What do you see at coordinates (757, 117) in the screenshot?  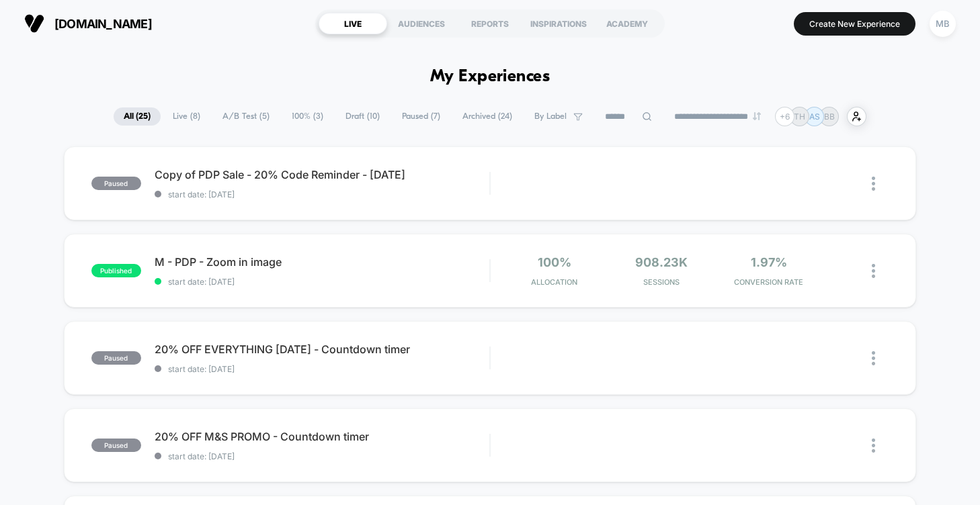 I see `img: end` at bounding box center [757, 117].